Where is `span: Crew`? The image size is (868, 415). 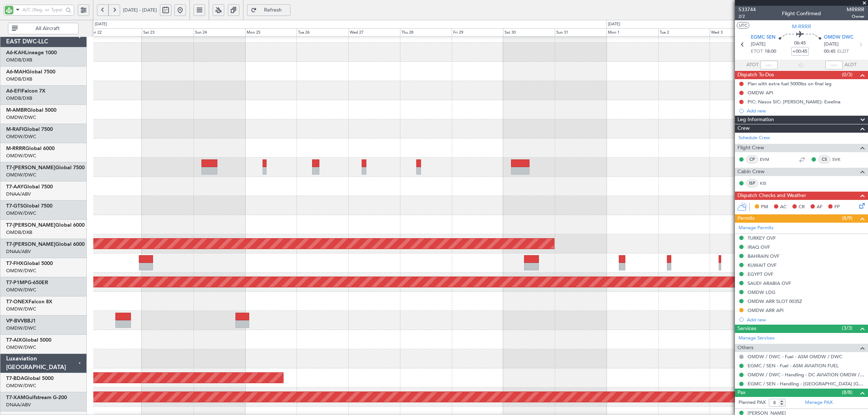 span: Crew is located at coordinates (744, 128).